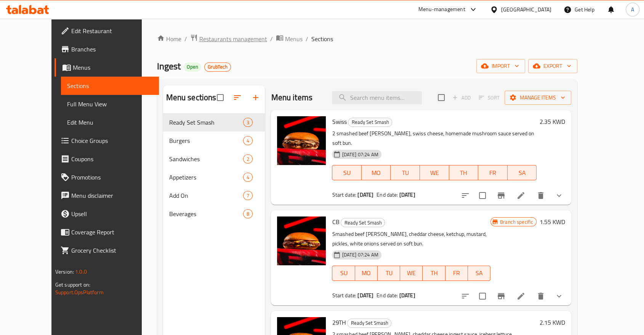  Describe the element at coordinates (112, 250) in the screenshot. I see `span: Grocery Checklist` at that location.